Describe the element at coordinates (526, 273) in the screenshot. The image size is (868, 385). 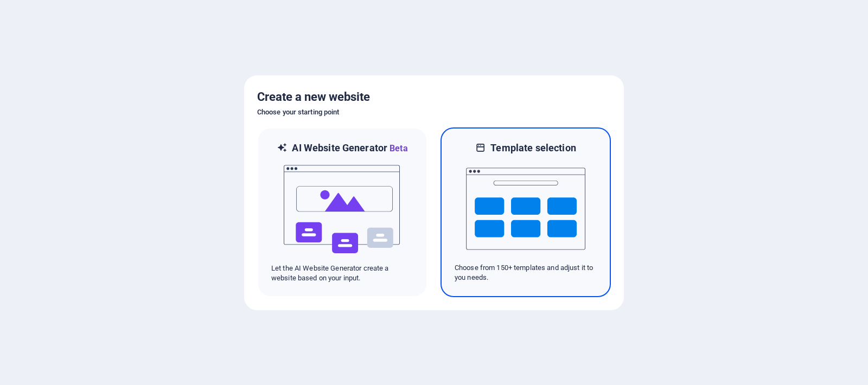
I see `p: Choose from 150+ templates and adjust it to you needs.` at that location.